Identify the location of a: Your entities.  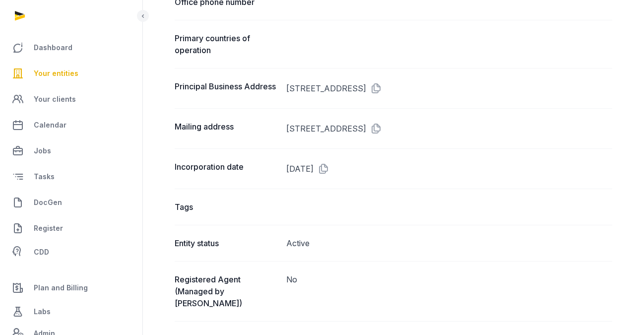
(71, 74).